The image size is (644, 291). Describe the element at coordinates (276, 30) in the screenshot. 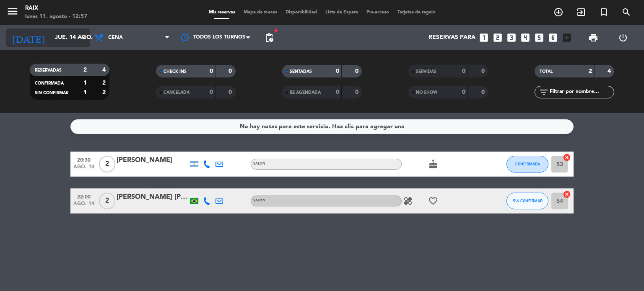

I see `span: fiber_manual_record` at that location.